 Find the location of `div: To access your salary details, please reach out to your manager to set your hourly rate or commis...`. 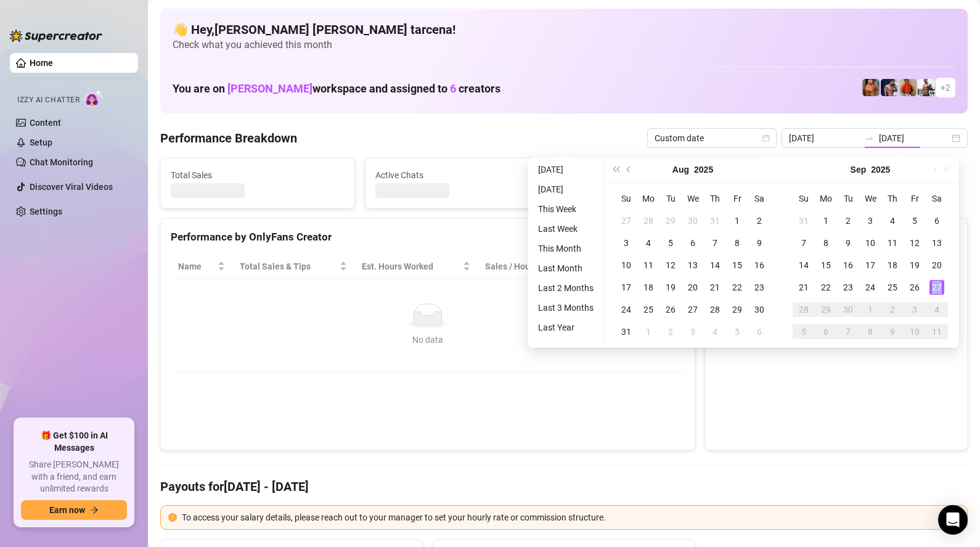

div: To access your salary details, please reach out to your manager to set your hourly rate or commis... is located at coordinates (571, 518).